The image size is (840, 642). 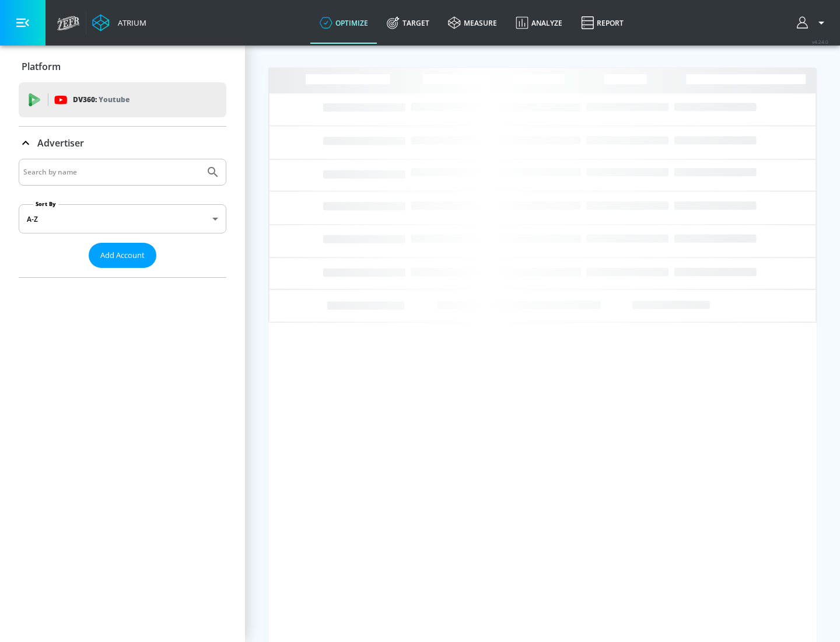 What do you see at coordinates (122, 99) in the screenshot?
I see `div: DV360: Youtube` at bounding box center [122, 99].